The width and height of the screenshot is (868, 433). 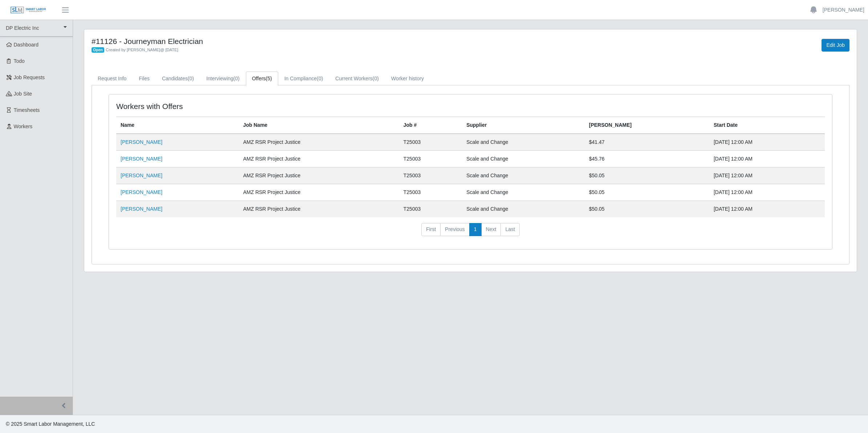 What do you see at coordinates (23, 126) in the screenshot?
I see `span: Workers` at bounding box center [23, 126].